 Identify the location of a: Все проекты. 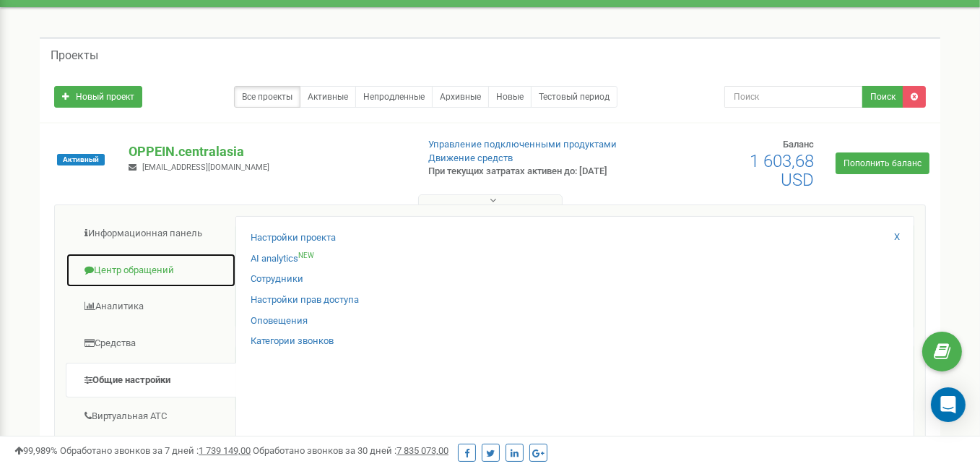
(267, 97).